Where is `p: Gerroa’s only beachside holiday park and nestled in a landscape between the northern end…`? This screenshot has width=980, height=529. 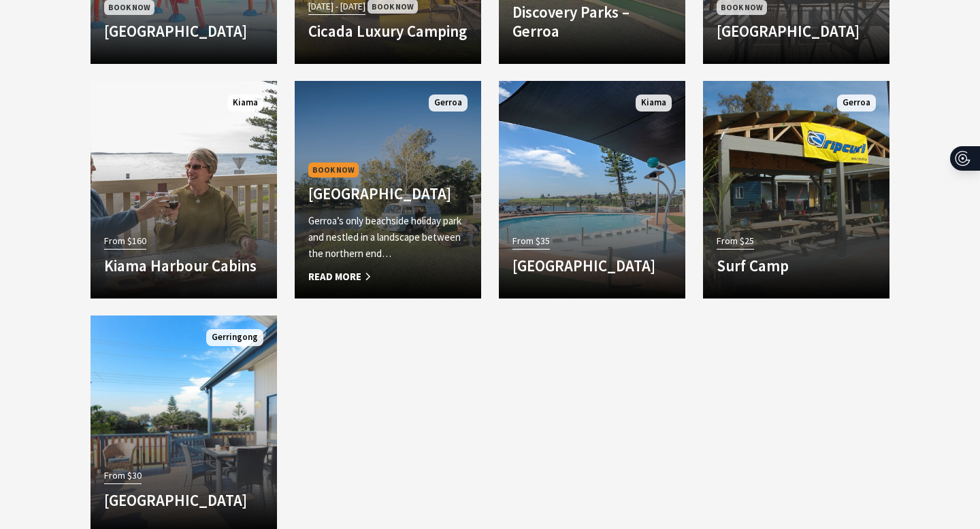
p: Gerroa’s only beachside holiday park and nestled in a landscape between the northern end… is located at coordinates (388, 238).